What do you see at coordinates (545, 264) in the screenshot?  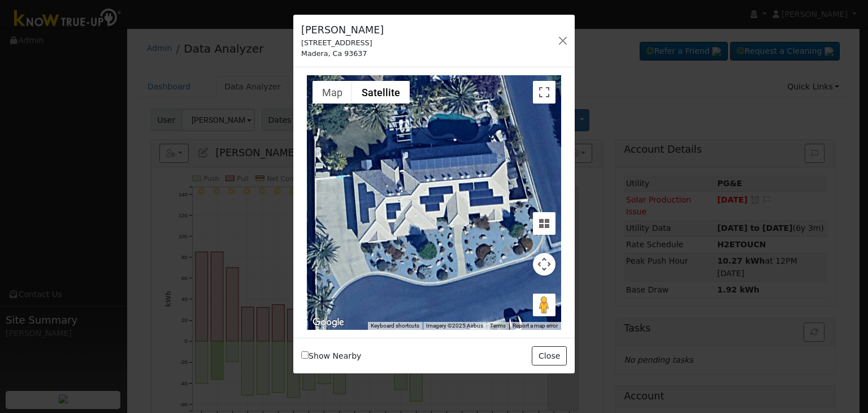 I see `button: Map camera controls` at bounding box center [545, 264].